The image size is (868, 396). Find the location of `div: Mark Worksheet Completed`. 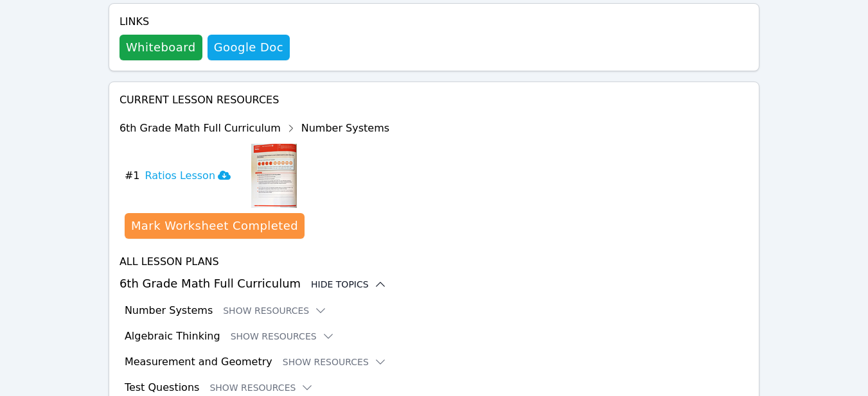

div: Mark Worksheet Completed is located at coordinates (215, 226).